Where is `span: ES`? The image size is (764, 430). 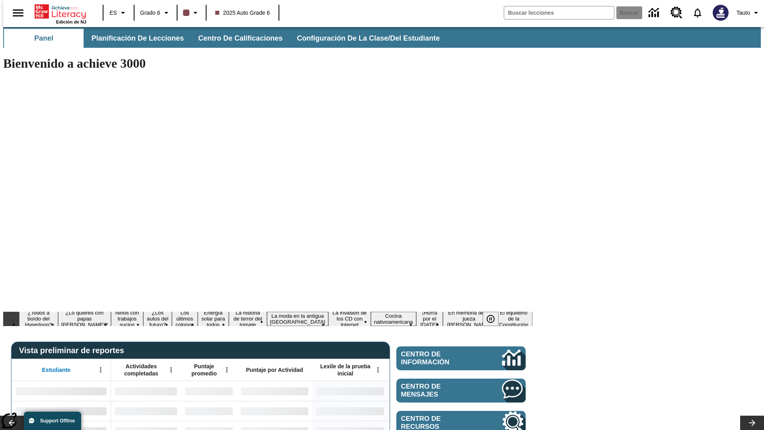 span: ES is located at coordinates (113, 13).